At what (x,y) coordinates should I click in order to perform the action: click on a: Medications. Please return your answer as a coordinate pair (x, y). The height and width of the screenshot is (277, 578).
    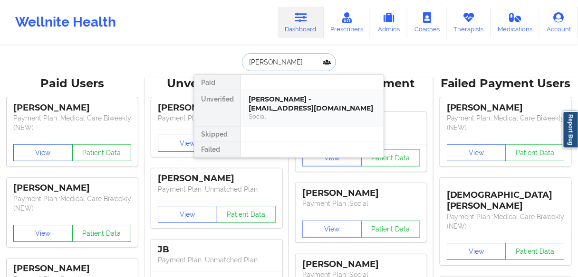
    Looking at the image, I should click on (515, 22).